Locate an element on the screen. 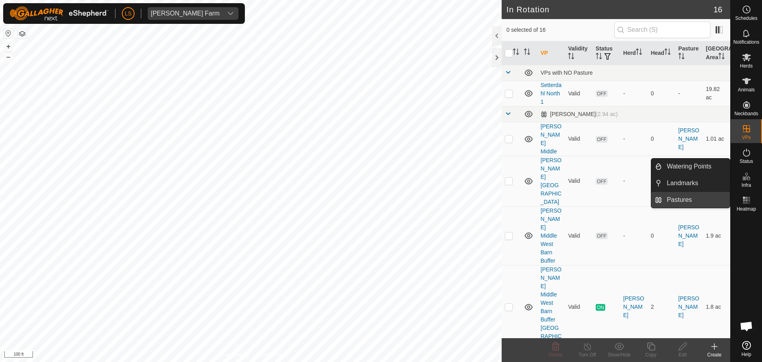 The width and height of the screenshot is (762, 362). div: dropdown trigger is located at coordinates (231, 13).